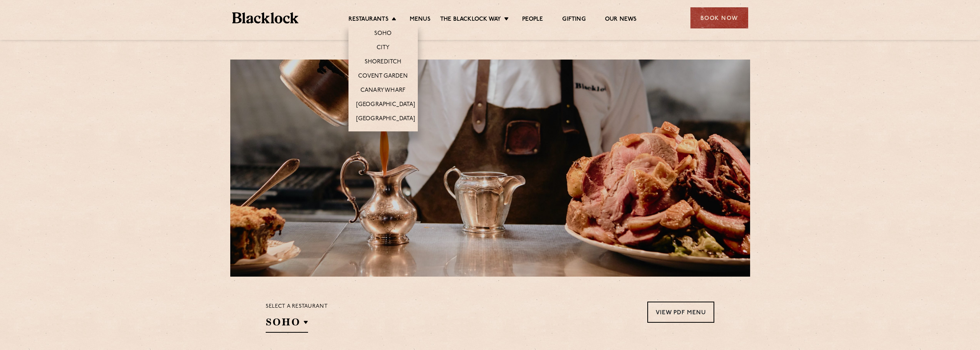  What do you see at coordinates (719, 18) in the screenshot?
I see `div: Book Now` at bounding box center [719, 18].